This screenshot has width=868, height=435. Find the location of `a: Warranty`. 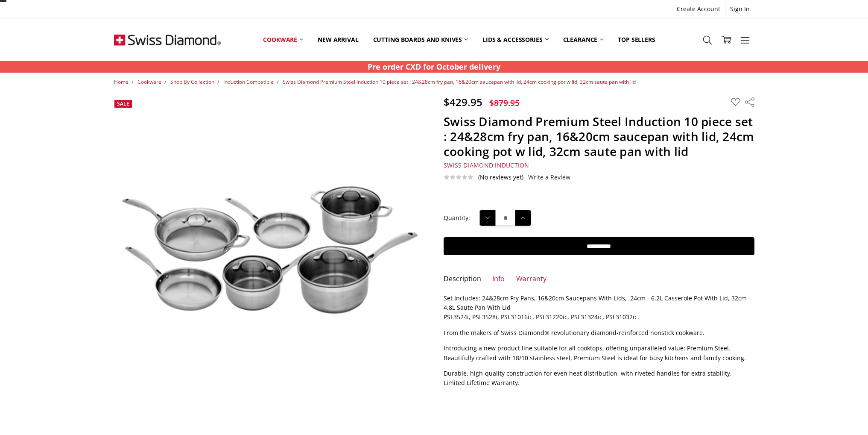

a: Warranty is located at coordinates (531, 279).